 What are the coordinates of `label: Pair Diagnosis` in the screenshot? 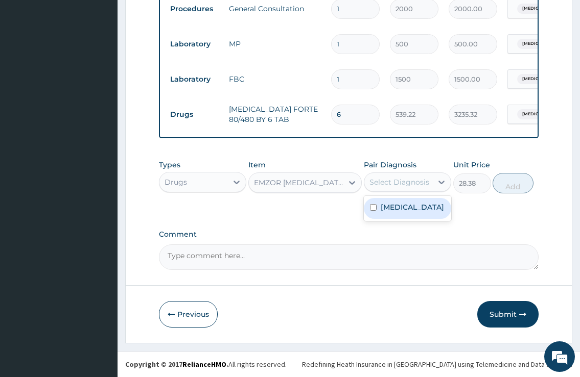 It's located at (390, 165).